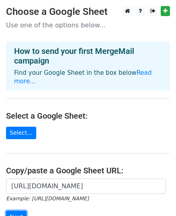  What do you see at coordinates (88, 25) in the screenshot?
I see `p: Use one of the options below...` at bounding box center [88, 25].